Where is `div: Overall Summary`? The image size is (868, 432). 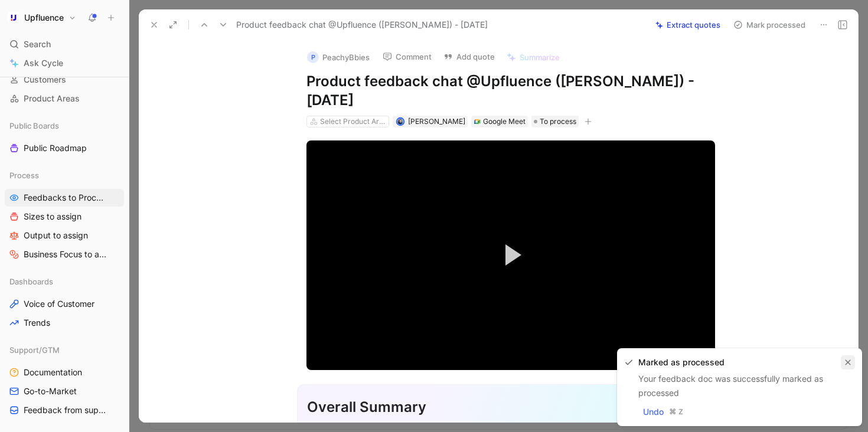 div: Overall Summary is located at coordinates (511, 408).